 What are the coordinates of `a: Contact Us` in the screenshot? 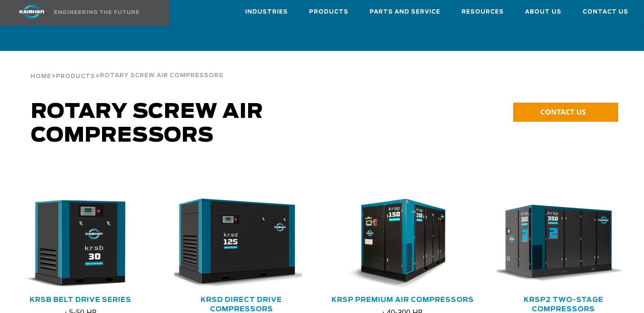 It's located at (606, 12).